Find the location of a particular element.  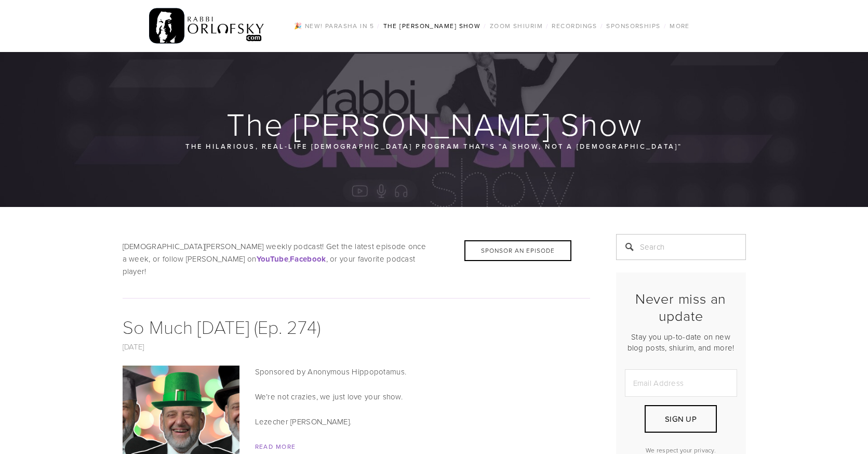

a: Zoom Shiurim is located at coordinates (516, 26).